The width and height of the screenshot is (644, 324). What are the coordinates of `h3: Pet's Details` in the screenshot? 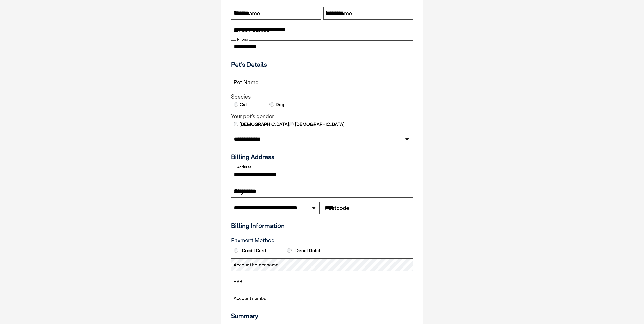 It's located at (322, 64).